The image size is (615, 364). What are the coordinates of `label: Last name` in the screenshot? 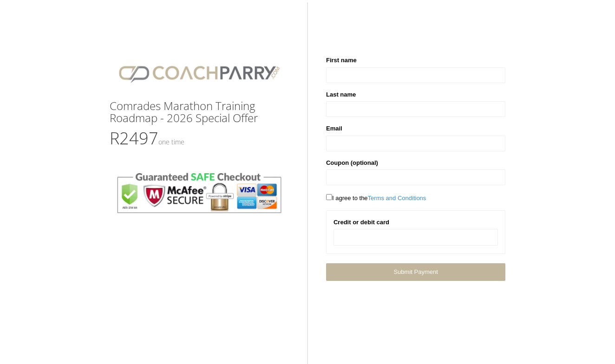 It's located at (341, 95).